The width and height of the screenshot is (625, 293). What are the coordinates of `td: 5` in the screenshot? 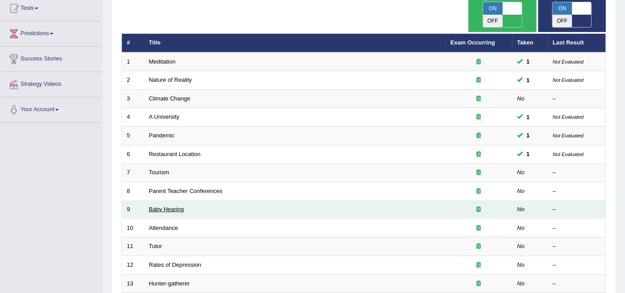 It's located at (133, 136).